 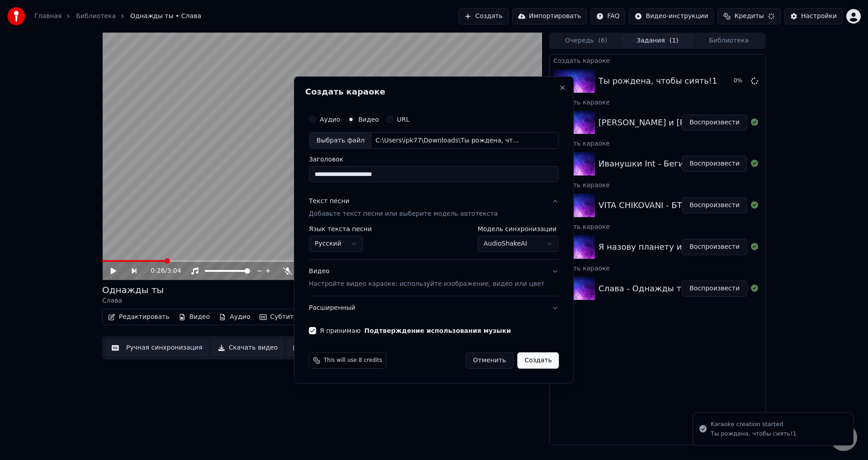 I want to click on div: Текст песниДобавьте текст песни или выберите модель автотекста, so click(x=433, y=243).